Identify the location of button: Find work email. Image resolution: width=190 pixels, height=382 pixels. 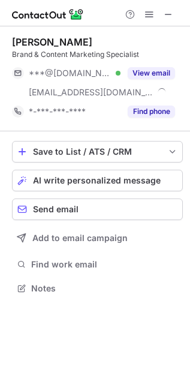
(97, 265).